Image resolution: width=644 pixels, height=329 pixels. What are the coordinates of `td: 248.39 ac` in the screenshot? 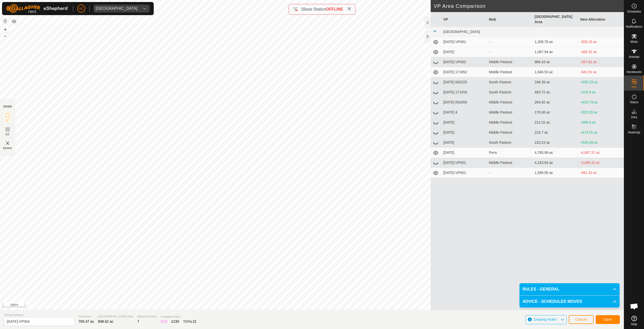 It's located at (555, 82).